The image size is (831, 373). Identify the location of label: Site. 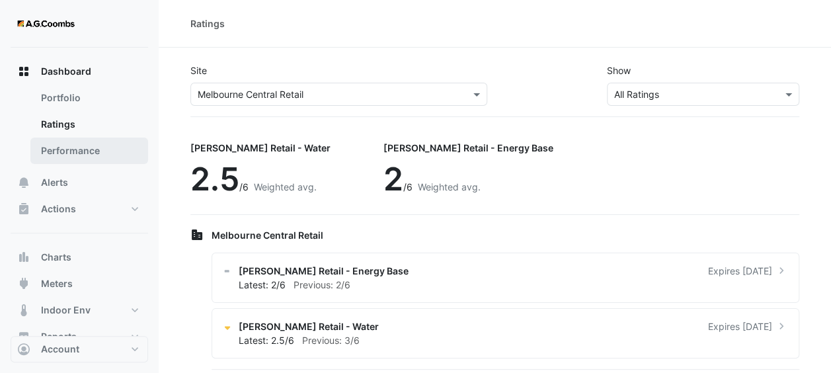
(198, 70).